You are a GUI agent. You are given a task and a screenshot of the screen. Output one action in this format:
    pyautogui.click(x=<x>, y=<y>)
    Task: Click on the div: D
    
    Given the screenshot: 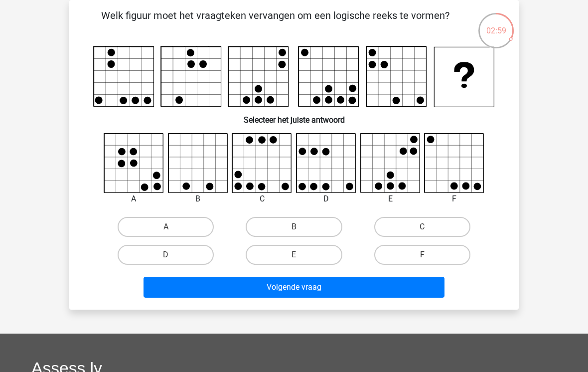 What is the action you would take?
    pyautogui.click(x=326, y=199)
    